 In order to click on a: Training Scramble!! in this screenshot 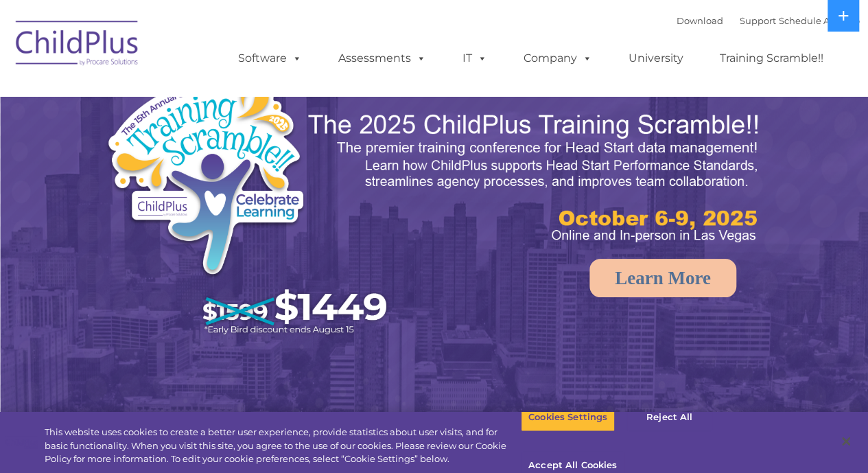, I will do `click(771, 59)`.